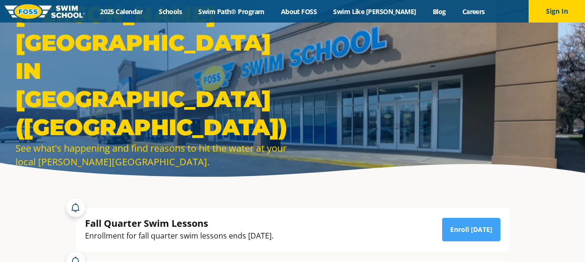  I want to click on a: Careers, so click(473, 11).